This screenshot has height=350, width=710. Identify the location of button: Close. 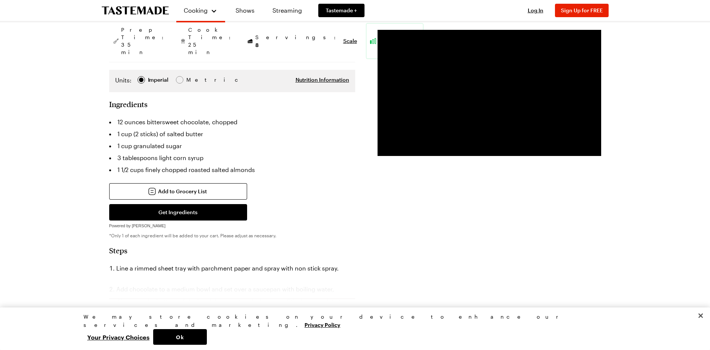
(701, 315).